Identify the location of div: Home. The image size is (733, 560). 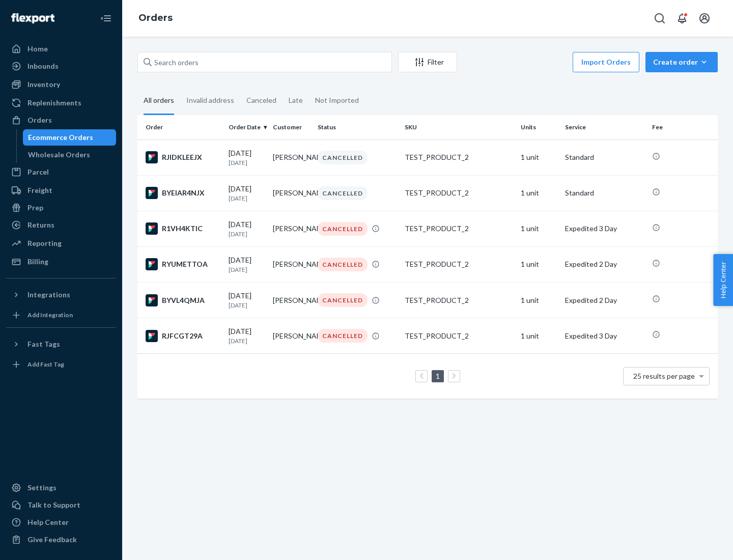
(38, 49).